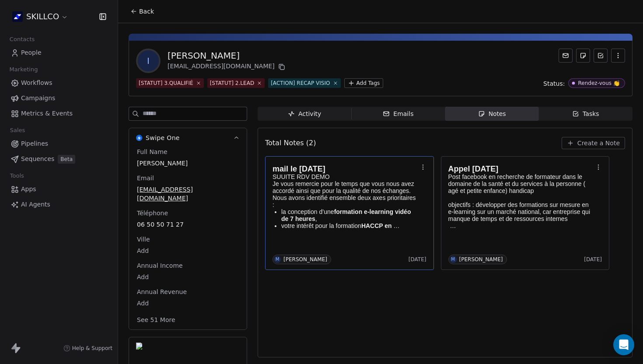  What do you see at coordinates (58, 83) in the screenshot?
I see `a: Workflows` at bounding box center [58, 83].